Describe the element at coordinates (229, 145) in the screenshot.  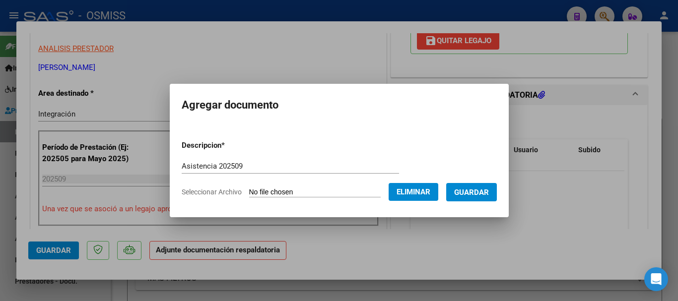
I see `p: Descripcion` at that location.